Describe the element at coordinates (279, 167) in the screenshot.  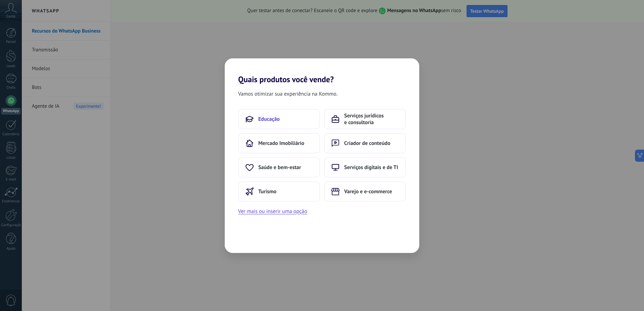
I see `button: Saúde e bem-estar` at that location.